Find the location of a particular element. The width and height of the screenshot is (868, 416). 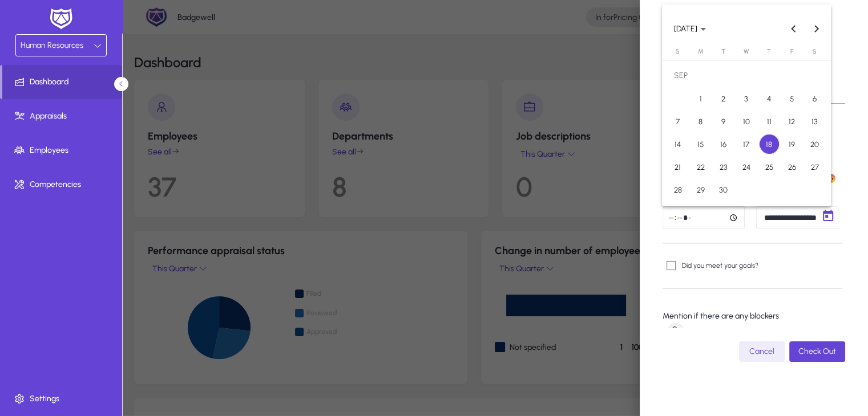

button: Sep 12, 2025 is located at coordinates (792, 122).